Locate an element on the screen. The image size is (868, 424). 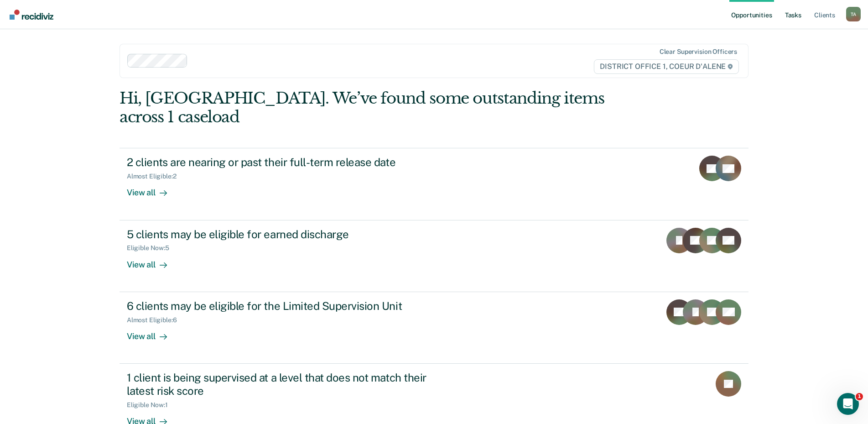
div: Eligible Now : 1 is located at coordinates (151, 405).